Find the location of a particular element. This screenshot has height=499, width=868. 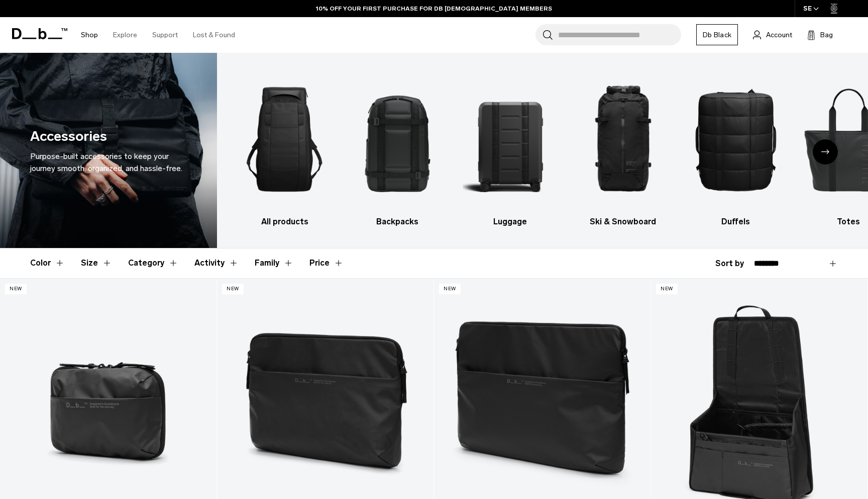

h1: Accessories is located at coordinates (68, 136).